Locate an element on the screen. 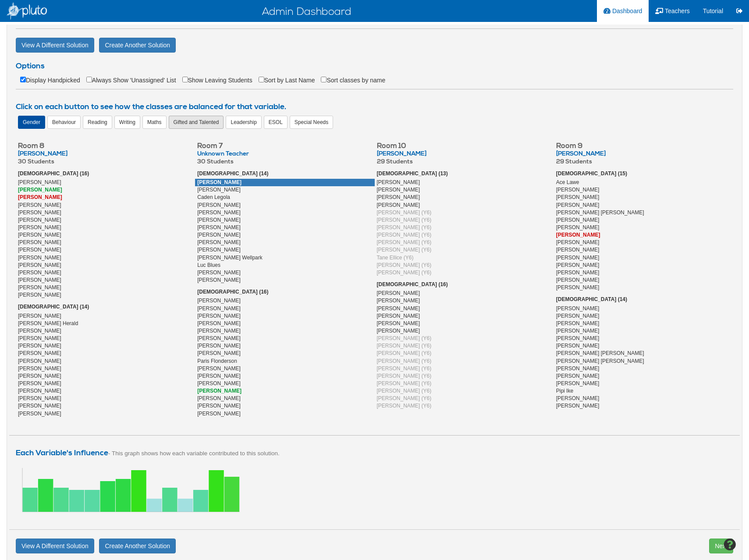 The height and width of the screenshot is (560, 749). input: Show Leaving Students is located at coordinates (185, 79).